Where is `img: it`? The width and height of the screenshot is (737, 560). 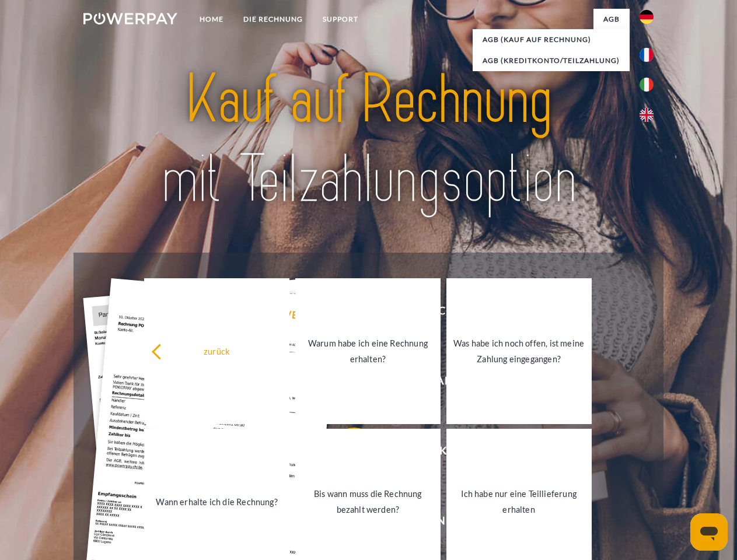 img: it is located at coordinates (646, 85).